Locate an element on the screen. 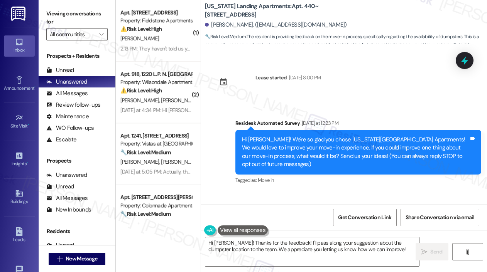 The width and height of the screenshot is (487, 272). a: Buildings is located at coordinates (19, 198).